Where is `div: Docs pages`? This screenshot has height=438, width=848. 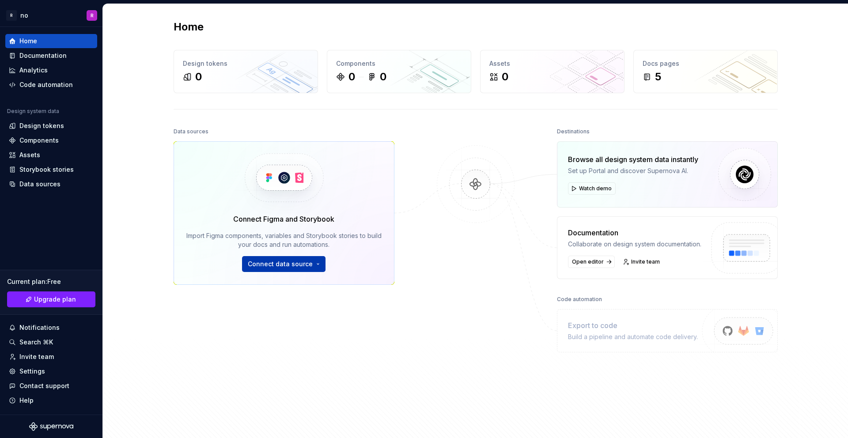
div: Docs pages is located at coordinates (705, 64).